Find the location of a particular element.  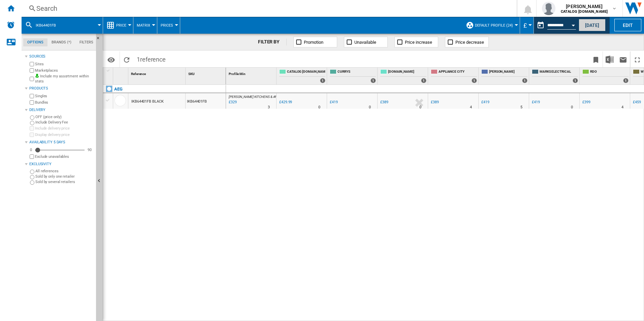

span: SKU is located at coordinates (191, 74).